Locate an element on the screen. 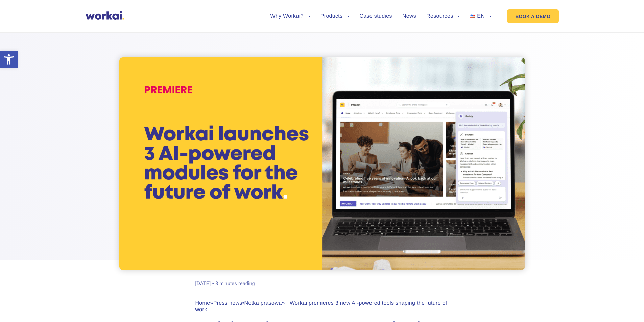  a: Products is located at coordinates (335, 17).